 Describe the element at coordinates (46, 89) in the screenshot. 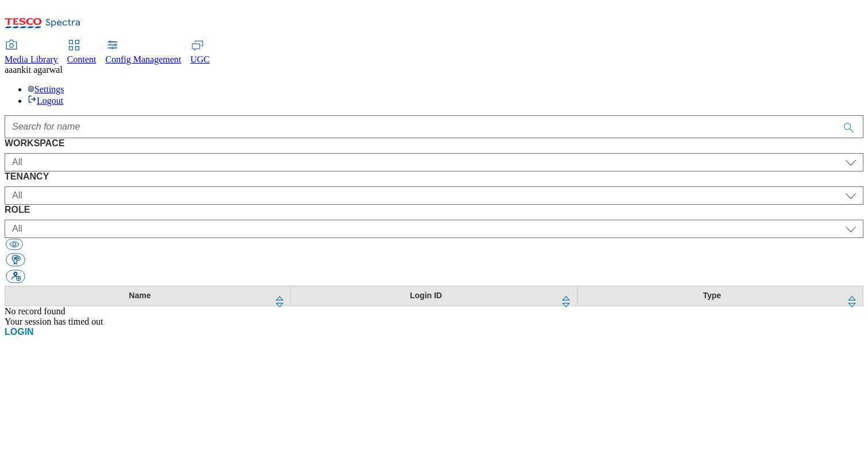

I see `a: Settings` at that location.